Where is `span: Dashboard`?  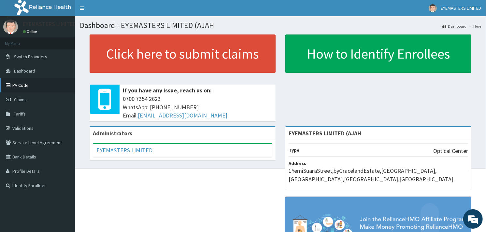
span: Dashboard is located at coordinates (24, 71).